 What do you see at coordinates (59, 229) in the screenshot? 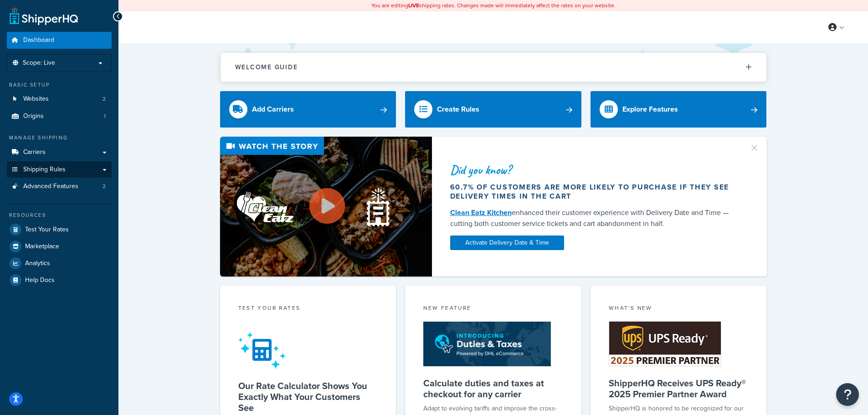
I see `a: Test Your Rates` at bounding box center [59, 229].